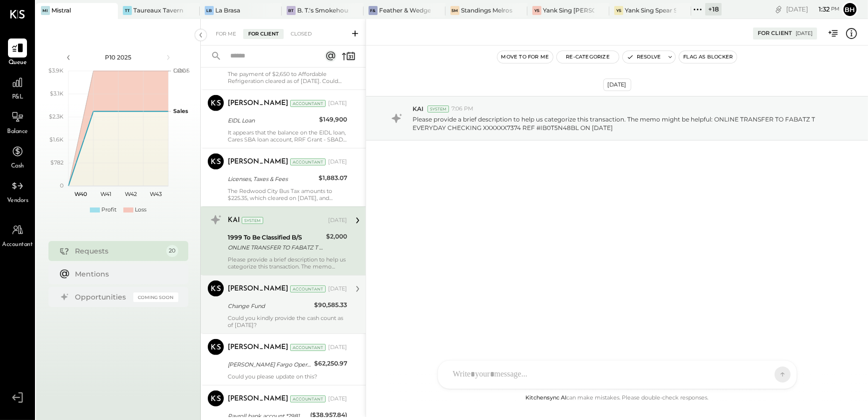 The width and height of the screenshot is (868, 420). Describe the element at coordinates (17, 201) in the screenshot. I see `span: Vendors` at that location.